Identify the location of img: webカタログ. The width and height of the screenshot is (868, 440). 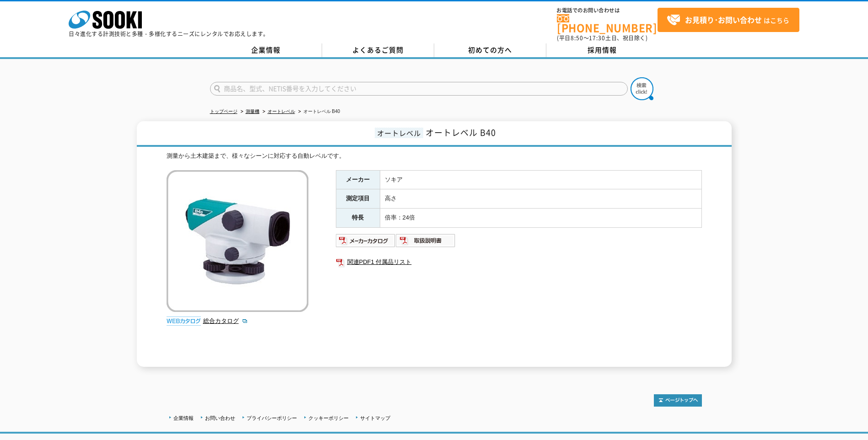
(183, 321).